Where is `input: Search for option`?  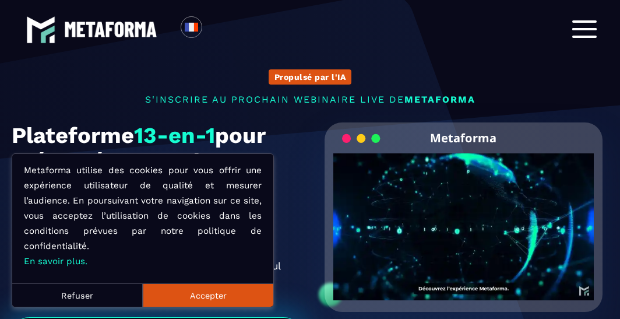 input: Search for option is located at coordinates (216, 29).